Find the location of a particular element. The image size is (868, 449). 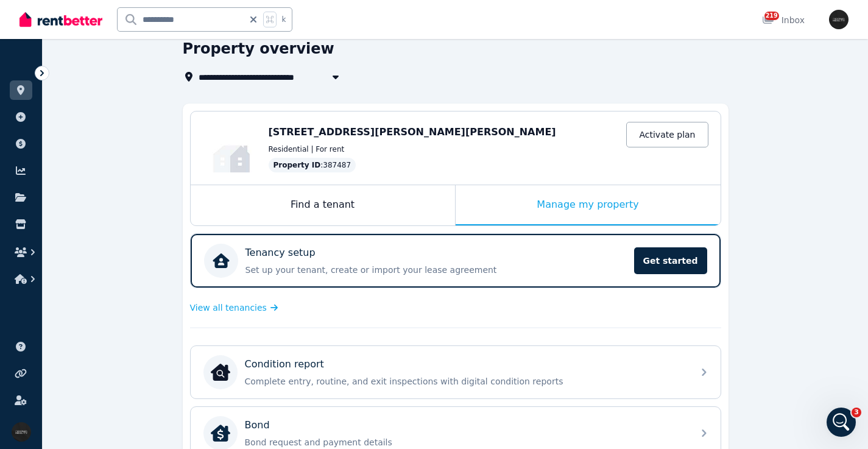

div: Manage my property is located at coordinates (588, 206).